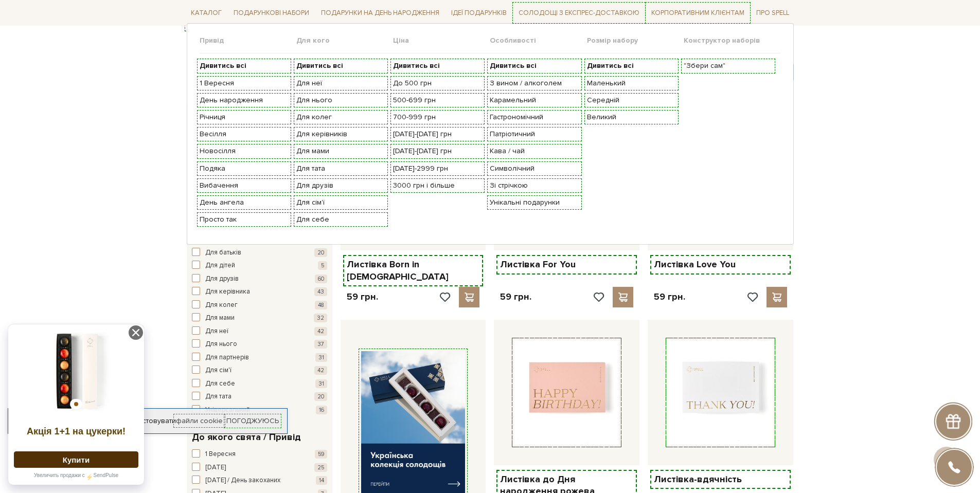 This screenshot has height=493, width=980. What do you see at coordinates (437, 185) in the screenshot?
I see `a: 3000 грн і більше` at bounding box center [437, 185].